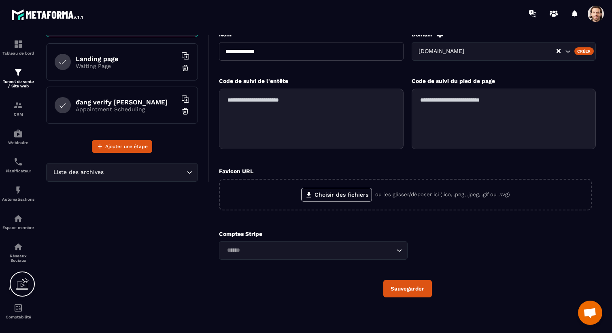 The width and height of the screenshot is (612, 333). I want to click on p: Comptabilité, so click(18, 317).